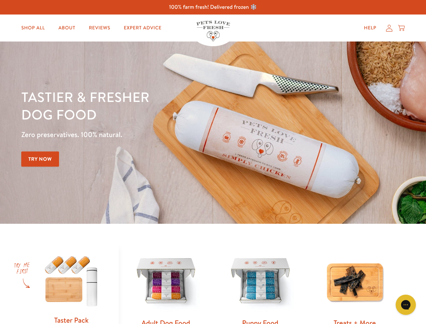 The image size is (426, 324). I want to click on a: Expert Advice, so click(143, 28).